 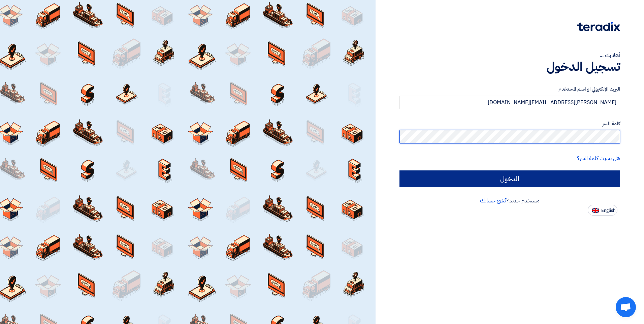 What do you see at coordinates (510, 201) in the screenshot?
I see `div: مستخدم جديد؟` at bounding box center [510, 201].